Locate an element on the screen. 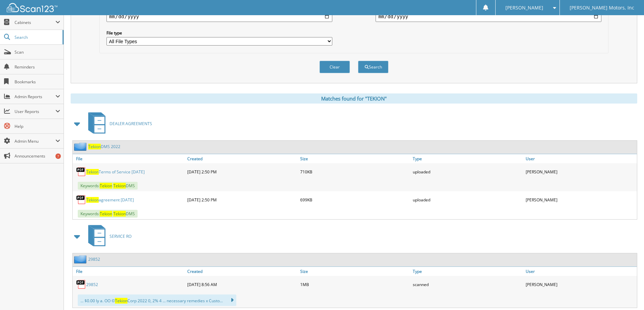  span: Search is located at coordinates (37, 37).